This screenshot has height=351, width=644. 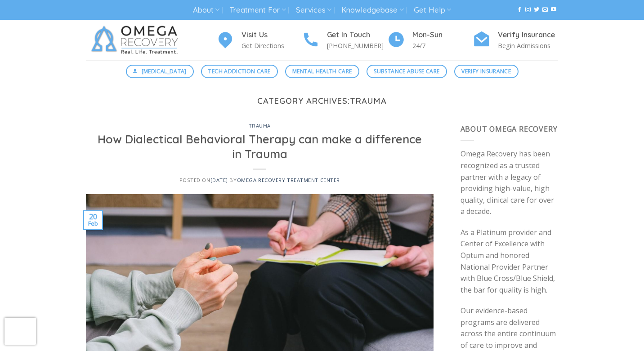 I want to click on a: Services, so click(x=313, y=10).